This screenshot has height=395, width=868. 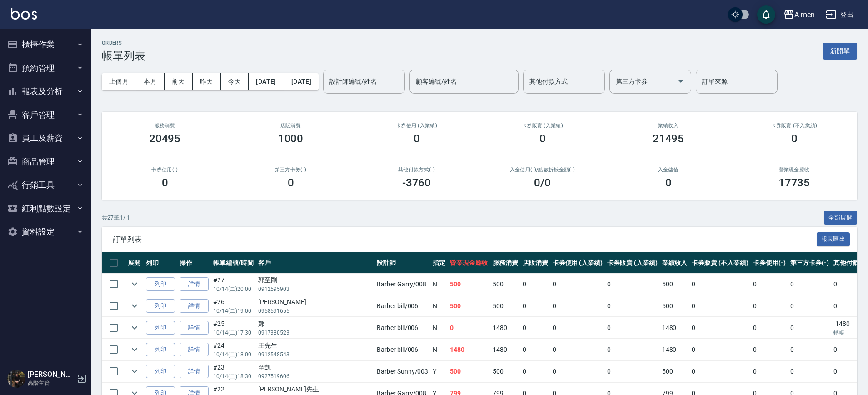 What do you see at coordinates (233, 311) in the screenshot?
I see `p: 10/14 (二) 19:00` at bounding box center [233, 311].